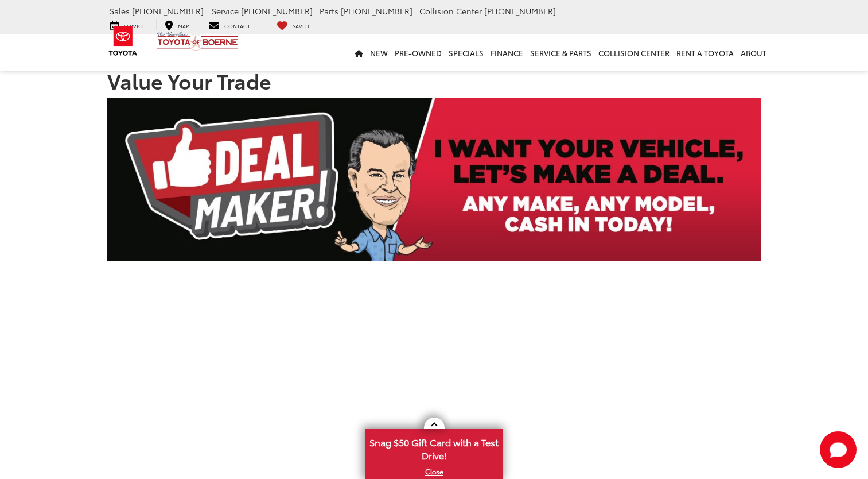 This screenshot has height=479, width=868. Describe the element at coordinates (434, 179) in the screenshot. I see `img: DealMaker` at that location.